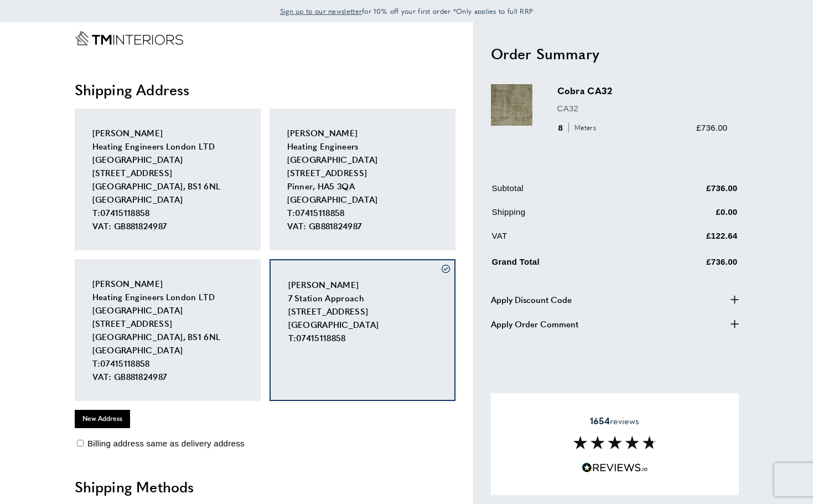 This screenshot has height=504, width=813. I want to click on img: Cobra CA32, so click(512, 105).